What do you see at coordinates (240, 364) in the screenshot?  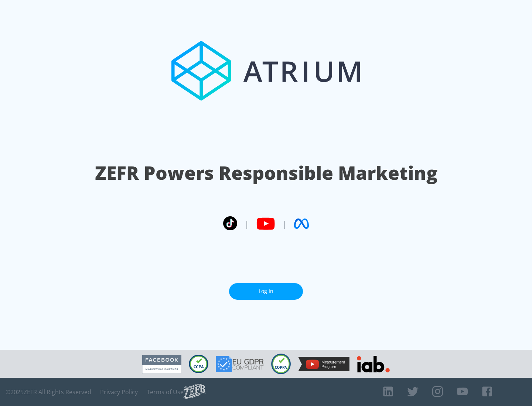 I see `img: GDPR Compliant` at bounding box center [240, 364].